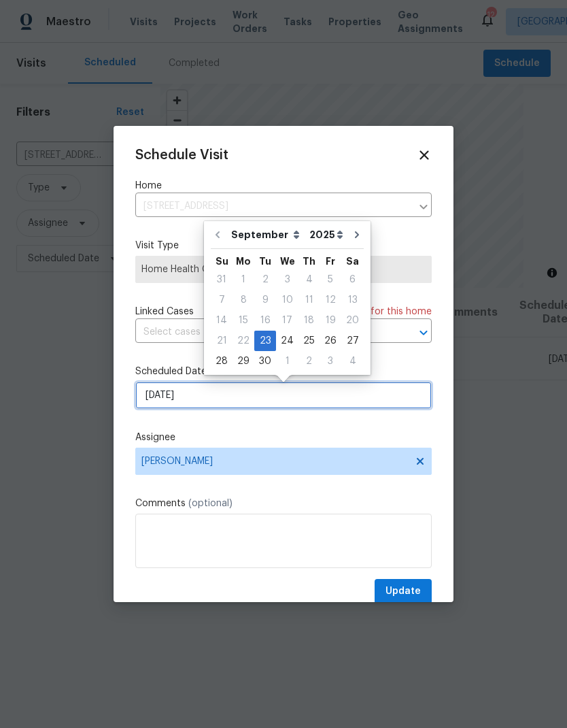 This screenshot has height=728, width=567. Describe the element at coordinates (287, 341) in the screenshot. I see `div: Wed Sep 24 2025` at that location.